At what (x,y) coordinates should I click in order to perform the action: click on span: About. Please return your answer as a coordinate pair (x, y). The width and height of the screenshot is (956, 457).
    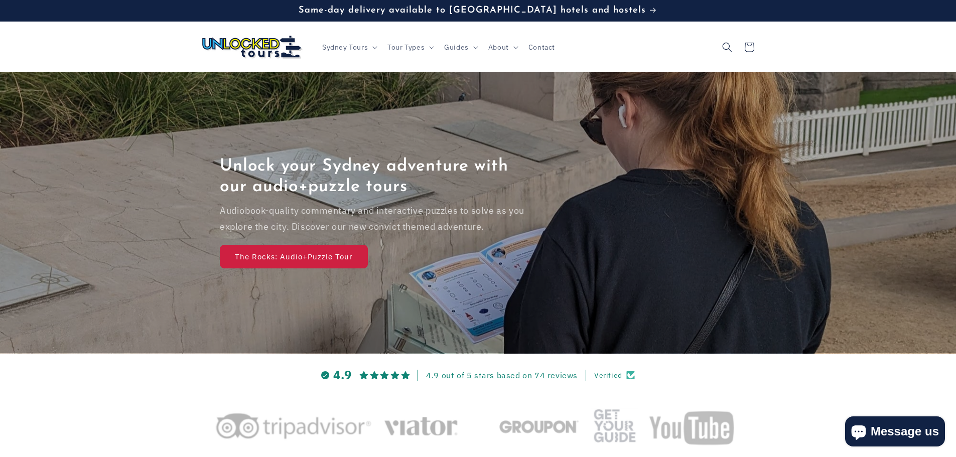
    Looking at the image, I should click on (498, 47).